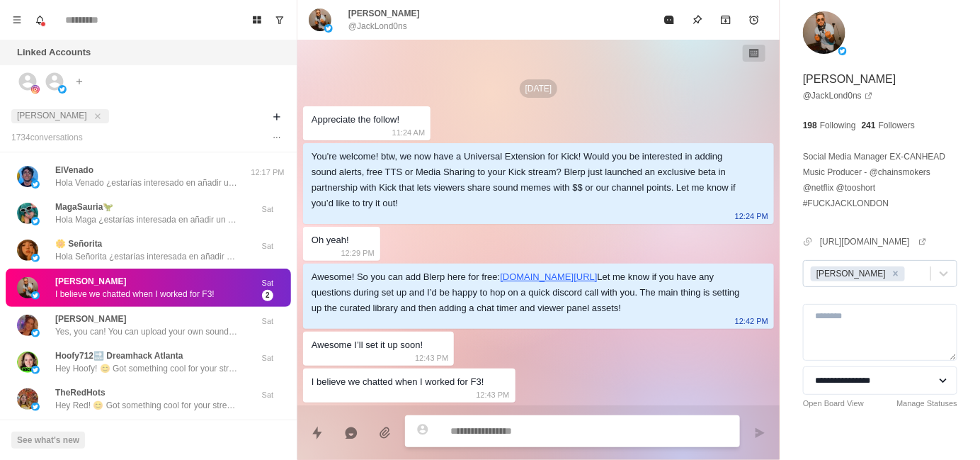  What do you see at coordinates (147, 220) in the screenshot?
I see `p: Hola Maga ¿estarías interesada en añadir un TTS con la voz de personajes famosos (generada por IA...` at bounding box center [147, 220].